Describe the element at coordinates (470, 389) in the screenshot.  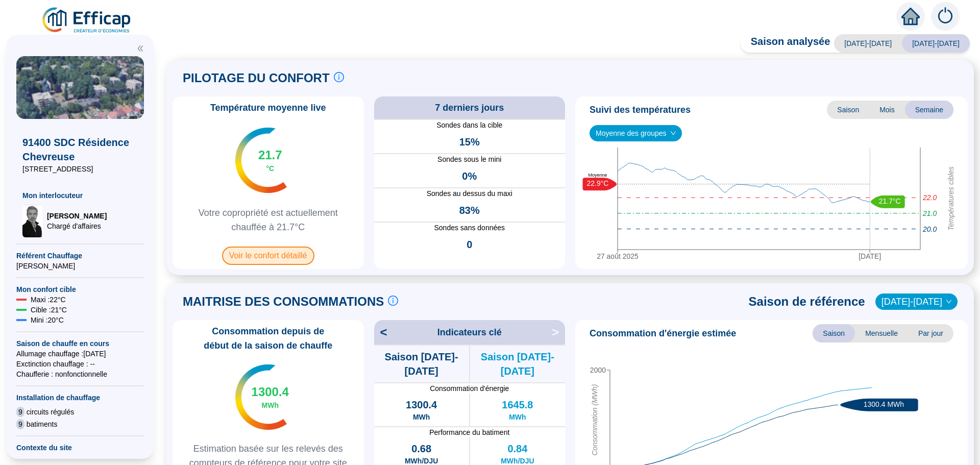
I see `span: Consommation d'énergie` at that location.